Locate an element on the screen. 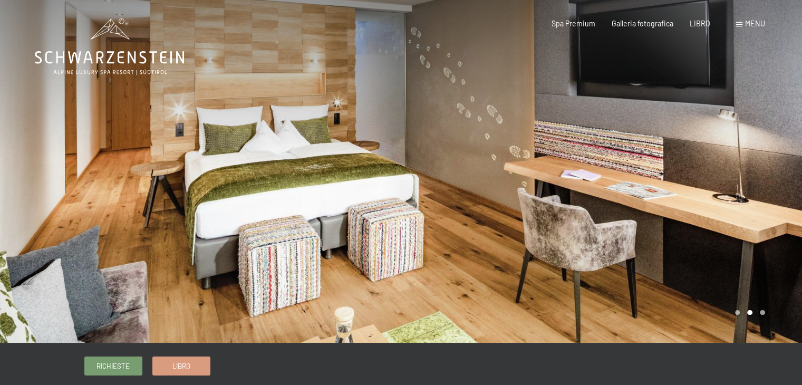 Image resolution: width=802 pixels, height=385 pixels. a: LIBRO is located at coordinates (700, 23).